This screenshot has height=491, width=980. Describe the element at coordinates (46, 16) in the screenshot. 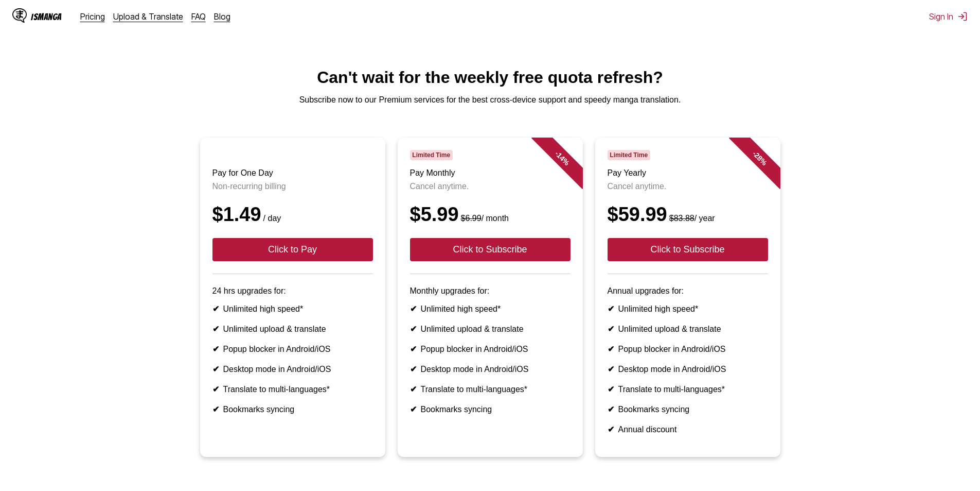

I see `a: IsManga LogoIsManga` at that location.